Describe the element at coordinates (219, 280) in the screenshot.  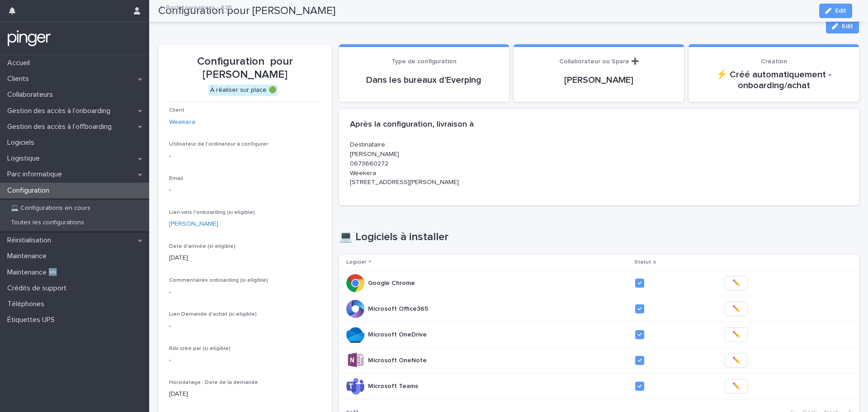
I see `span: Commentaires onboarding (si eligible)` at that location.